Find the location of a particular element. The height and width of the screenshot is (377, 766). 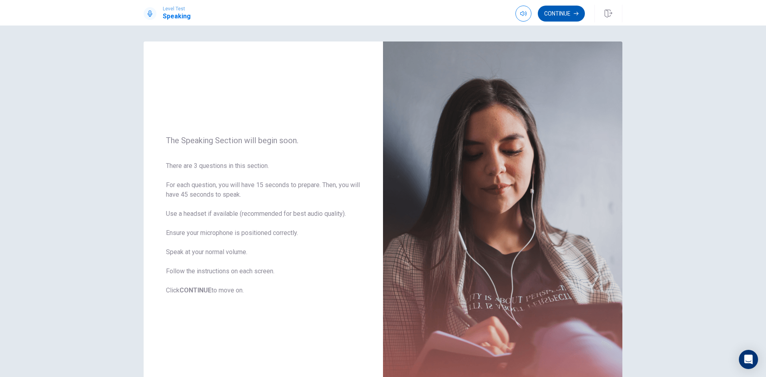

span: The Speaking Section will begin soon. is located at coordinates (263, 140).